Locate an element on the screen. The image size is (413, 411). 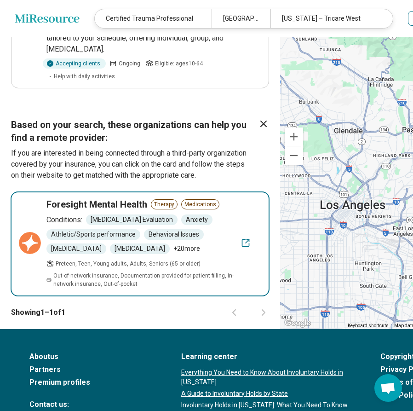
div: Accepting clients is located at coordinates (74, 64).